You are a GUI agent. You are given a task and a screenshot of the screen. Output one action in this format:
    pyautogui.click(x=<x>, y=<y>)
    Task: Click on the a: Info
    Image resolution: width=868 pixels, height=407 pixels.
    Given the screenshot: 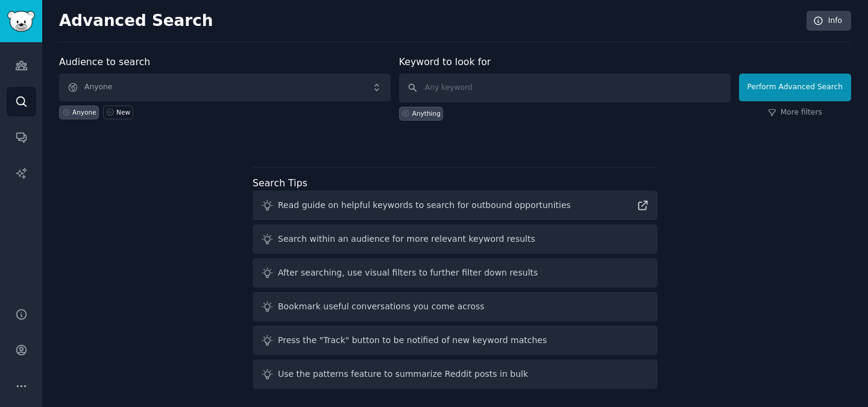 What is the action you would take?
    pyautogui.click(x=829, y=21)
    